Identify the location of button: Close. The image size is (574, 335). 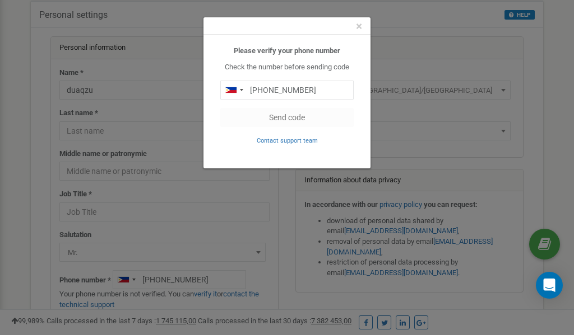
(358, 26).